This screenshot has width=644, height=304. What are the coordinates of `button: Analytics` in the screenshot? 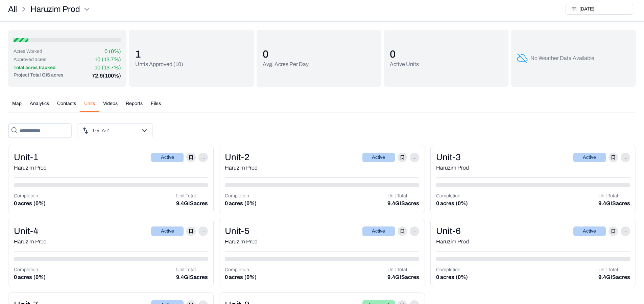 It's located at (39, 106).